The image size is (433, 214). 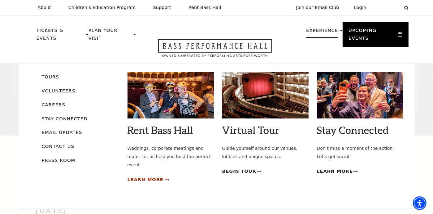 I want to click on a: Careers, so click(x=54, y=104).